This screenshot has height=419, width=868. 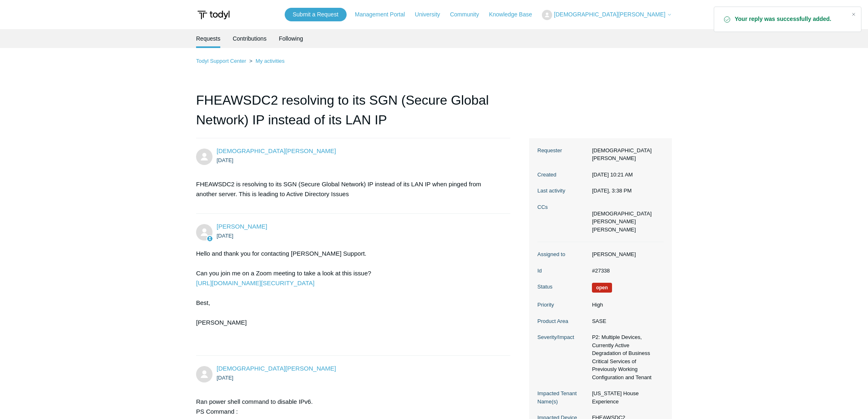 What do you see at coordinates (266, 61) in the screenshot?
I see `li: My activities` at bounding box center [266, 61].